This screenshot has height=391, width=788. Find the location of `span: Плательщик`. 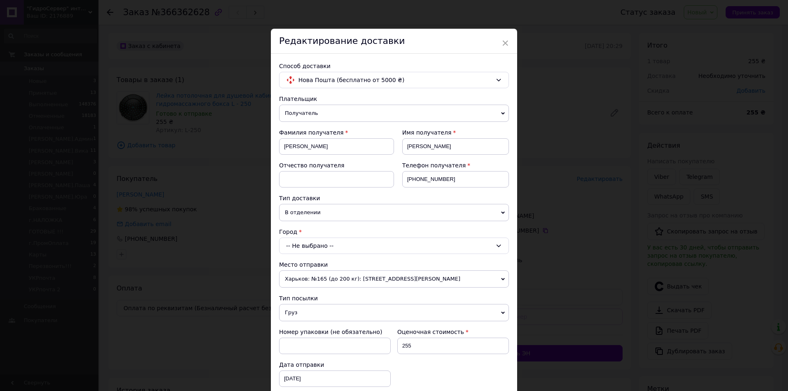

span: Плательщик is located at coordinates (298, 99).